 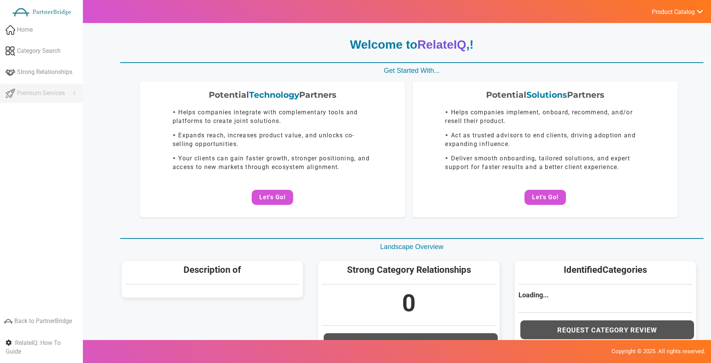 What do you see at coordinates (409, 269) in the screenshot?
I see `h5: Strong Category Relationships` at bounding box center [409, 269].